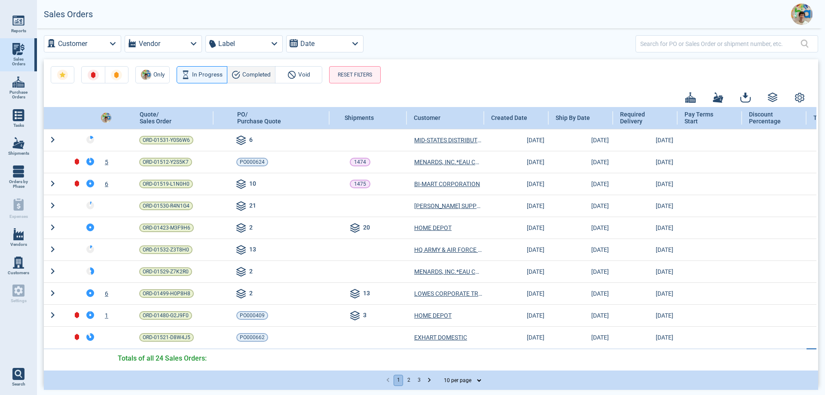 This screenshot has height=395, width=825. I want to click on a: HOME DEPOT, so click(433, 228).